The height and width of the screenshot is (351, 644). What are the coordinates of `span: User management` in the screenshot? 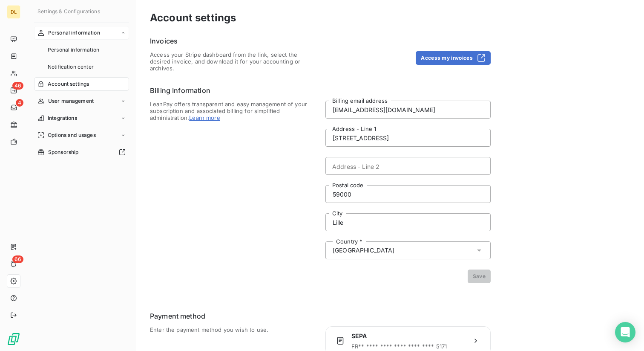 It's located at (71, 101).